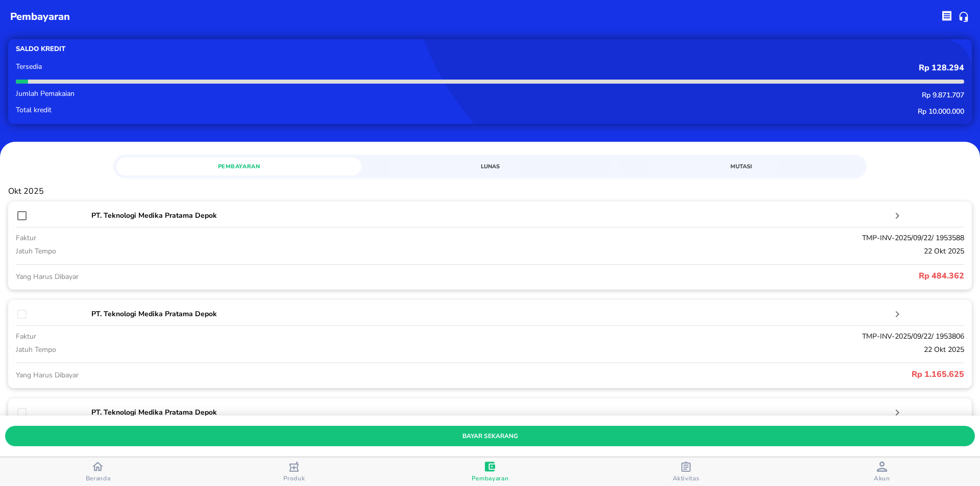 The image size is (980, 486). I want to click on span: Akun, so click(882, 479).